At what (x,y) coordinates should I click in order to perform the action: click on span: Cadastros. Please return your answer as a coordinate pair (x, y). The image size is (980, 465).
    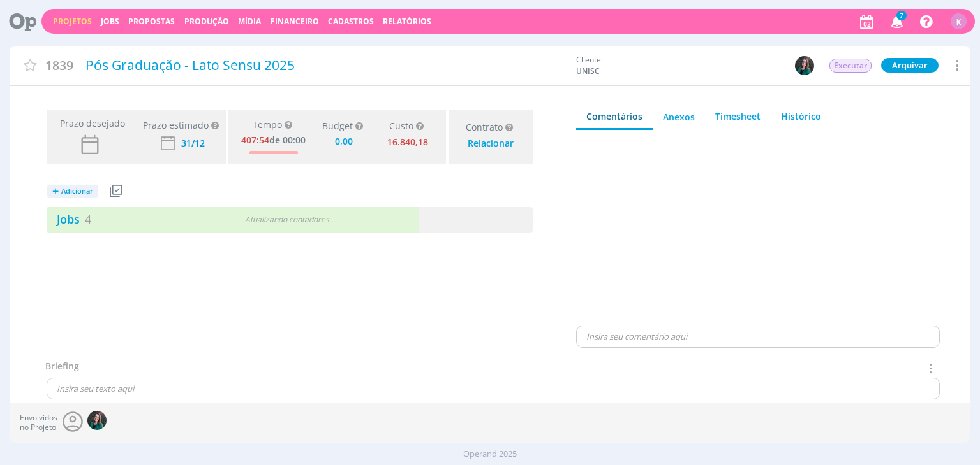
    Looking at the image, I should click on (351, 21).